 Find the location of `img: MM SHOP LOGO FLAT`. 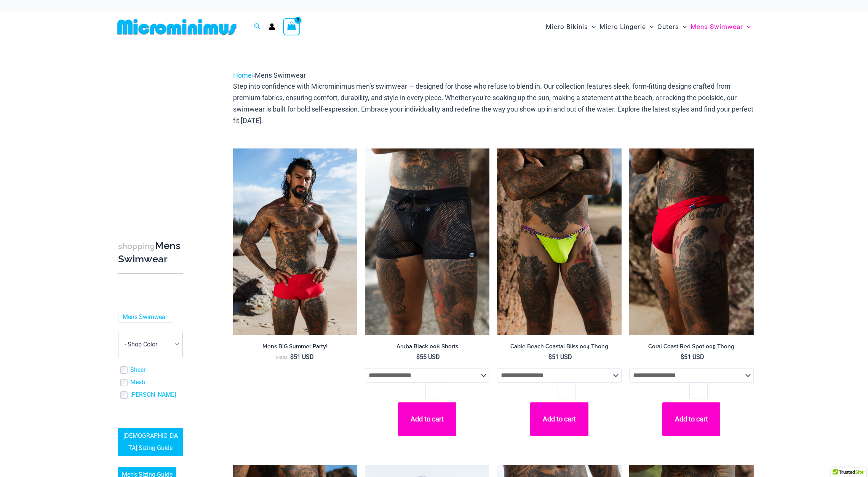

img: MM SHOP LOGO FLAT is located at coordinates (177, 27).